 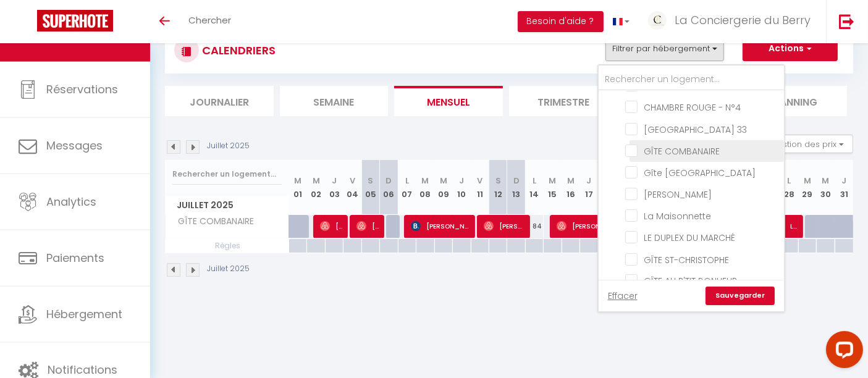 I want to click on button: Actions, so click(x=790, y=49).